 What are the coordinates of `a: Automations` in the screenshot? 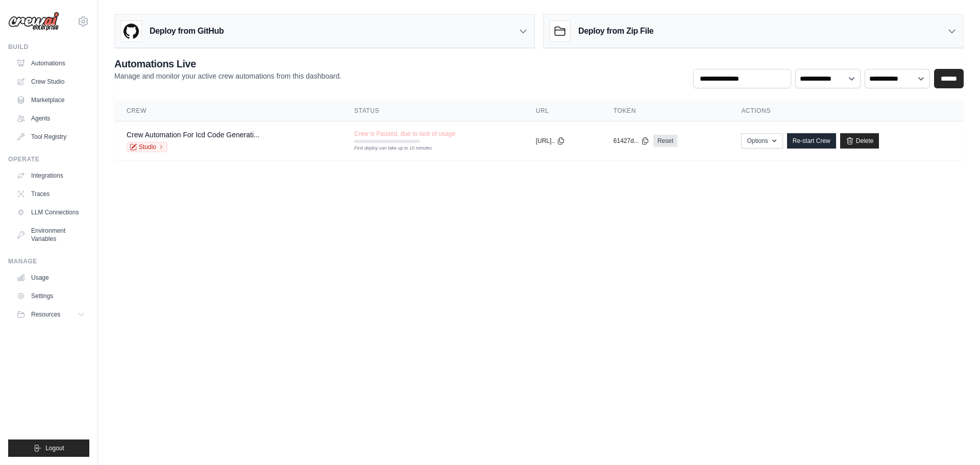 It's located at (50, 63).